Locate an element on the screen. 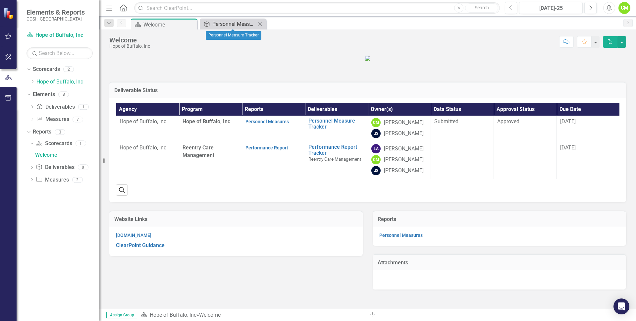 Image resolution: width=636 pixels, height=321 pixels. img: ClearPoint Strategy is located at coordinates (9, 13).